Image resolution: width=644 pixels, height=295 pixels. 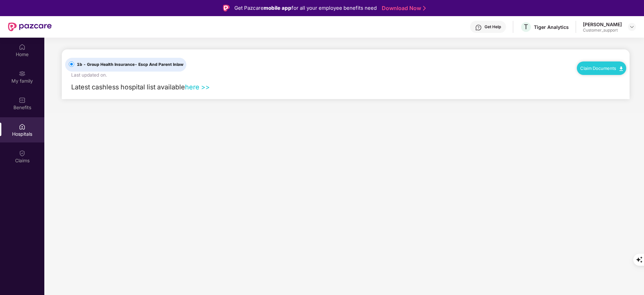 What do you see at coordinates (227, 8) in the screenshot?
I see `img: Logo` at bounding box center [227, 8].